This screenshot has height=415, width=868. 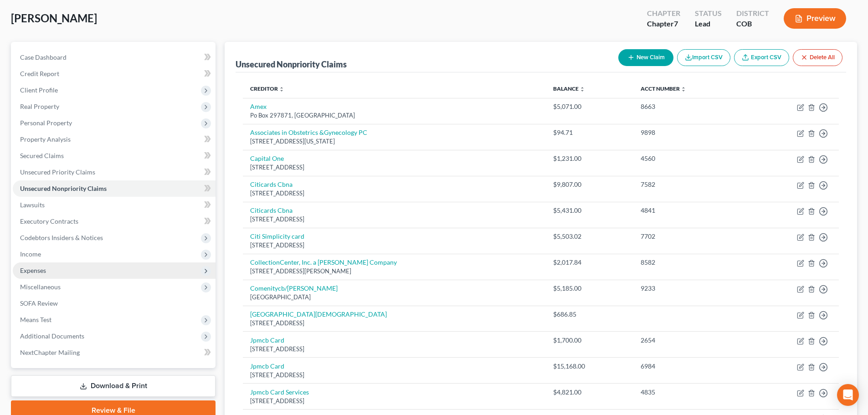 I want to click on span: SOFA Review, so click(x=39, y=303).